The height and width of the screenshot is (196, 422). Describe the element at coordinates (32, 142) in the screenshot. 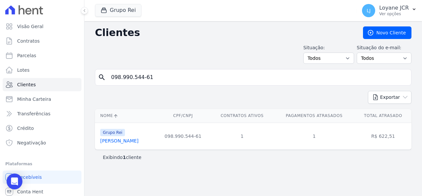

I see `span: Negativação` at that location.